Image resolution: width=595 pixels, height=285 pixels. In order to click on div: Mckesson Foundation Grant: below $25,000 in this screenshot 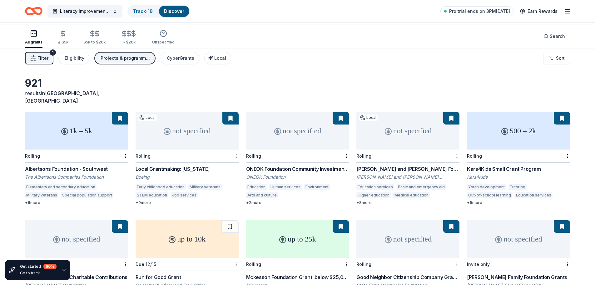, I will do `click(298, 277)`.